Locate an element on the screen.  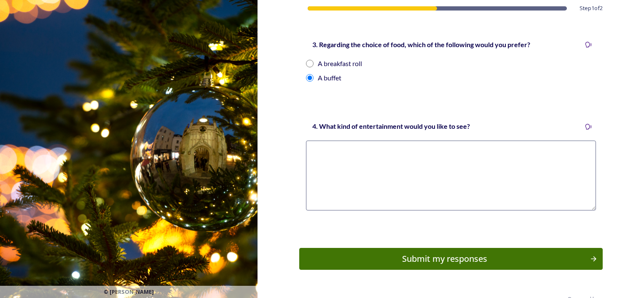
strong: 4. What kind of entertainment would you like to see? is located at coordinates (391, 126).